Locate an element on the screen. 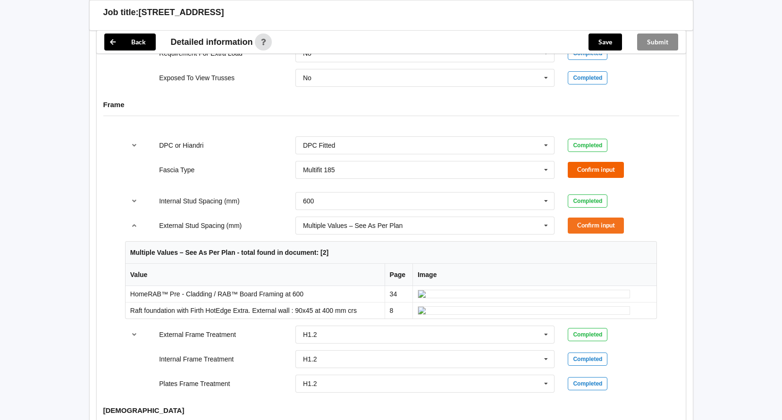 Image resolution: width=782 pixels, height=420 pixels. button: Save is located at coordinates (605, 42).